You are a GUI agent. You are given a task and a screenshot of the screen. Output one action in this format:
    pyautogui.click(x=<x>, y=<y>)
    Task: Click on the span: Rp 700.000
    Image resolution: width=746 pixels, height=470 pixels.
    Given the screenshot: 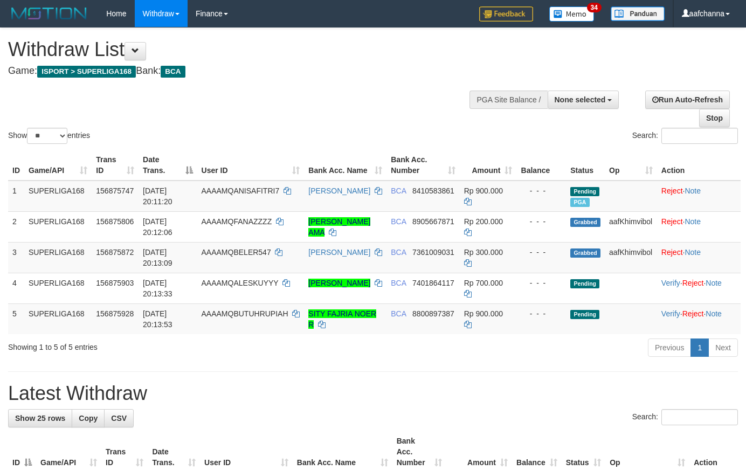 What is the action you would take?
    pyautogui.click(x=484, y=283)
    